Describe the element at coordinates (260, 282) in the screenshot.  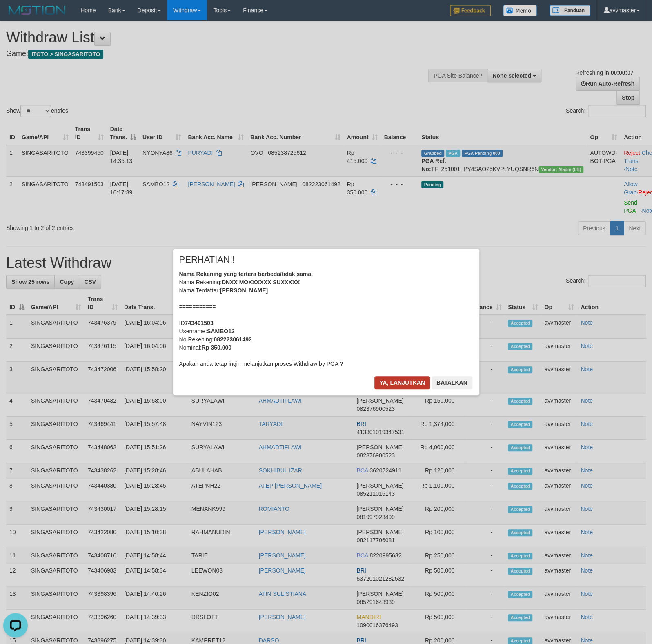
I see `b: DNXX MOXXXXXX SUXXXXX` at that location.